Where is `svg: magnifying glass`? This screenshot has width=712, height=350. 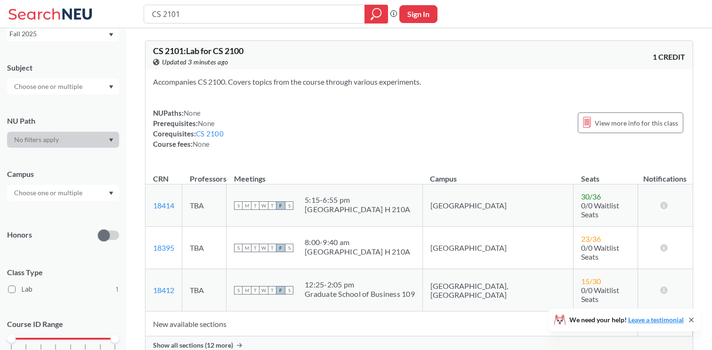 svg: magnifying glass is located at coordinates (376, 14).